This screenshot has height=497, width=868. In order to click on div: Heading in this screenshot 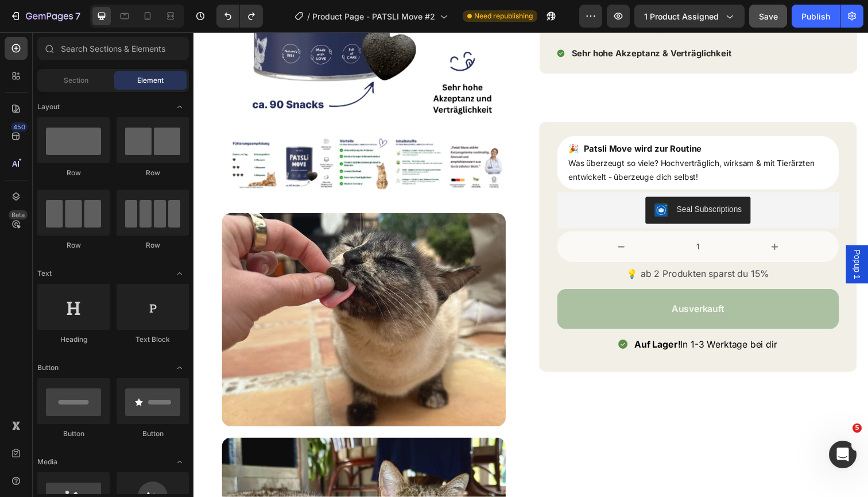, I will do `click(73, 339)`.